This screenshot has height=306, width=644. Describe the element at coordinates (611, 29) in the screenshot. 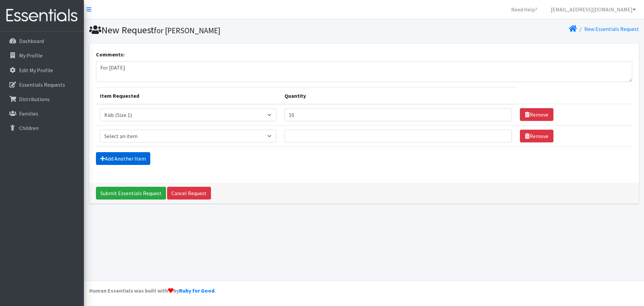

I see `a: New Essentials Request` at that location.